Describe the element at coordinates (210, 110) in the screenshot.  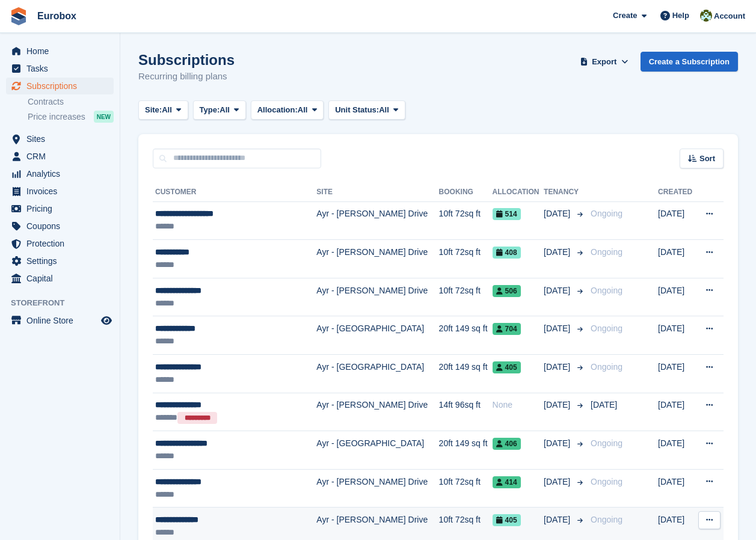
I see `span: Type:` at that location.